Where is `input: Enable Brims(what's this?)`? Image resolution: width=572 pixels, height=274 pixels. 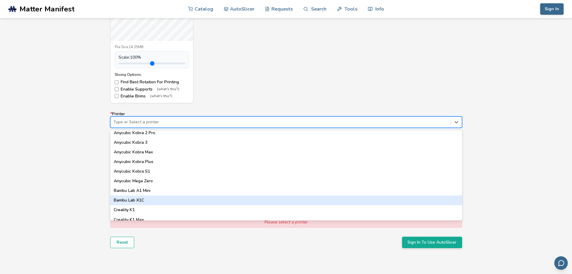
input: Enable Brims(what's this?) is located at coordinates (117, 96).